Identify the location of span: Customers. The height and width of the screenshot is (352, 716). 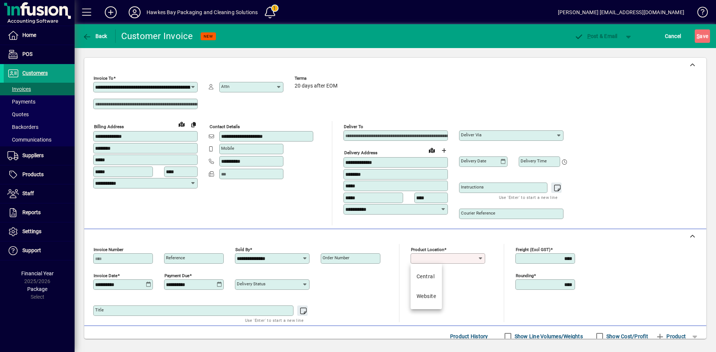
(35, 73).